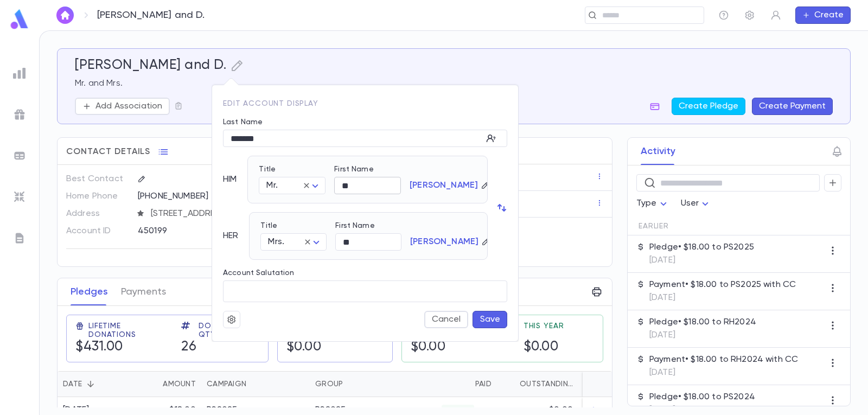  I want to click on label: Last Name, so click(242, 122).